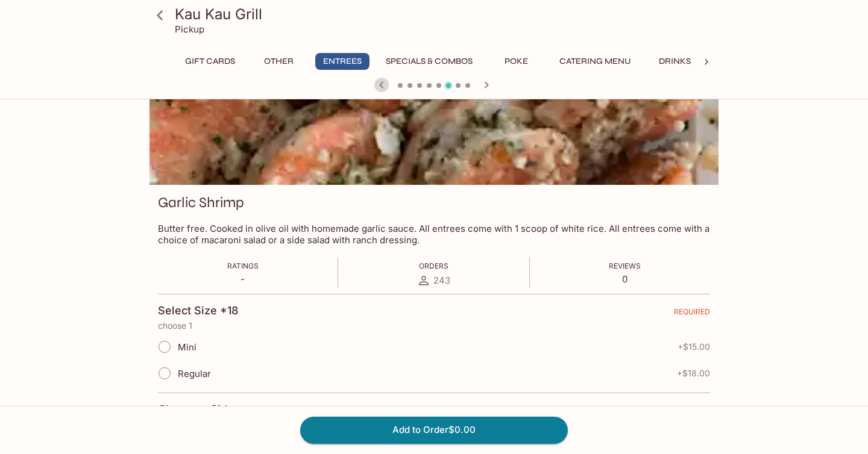 The height and width of the screenshot is (454, 868). What do you see at coordinates (674, 61) in the screenshot?
I see `button: Drinks` at bounding box center [674, 61].